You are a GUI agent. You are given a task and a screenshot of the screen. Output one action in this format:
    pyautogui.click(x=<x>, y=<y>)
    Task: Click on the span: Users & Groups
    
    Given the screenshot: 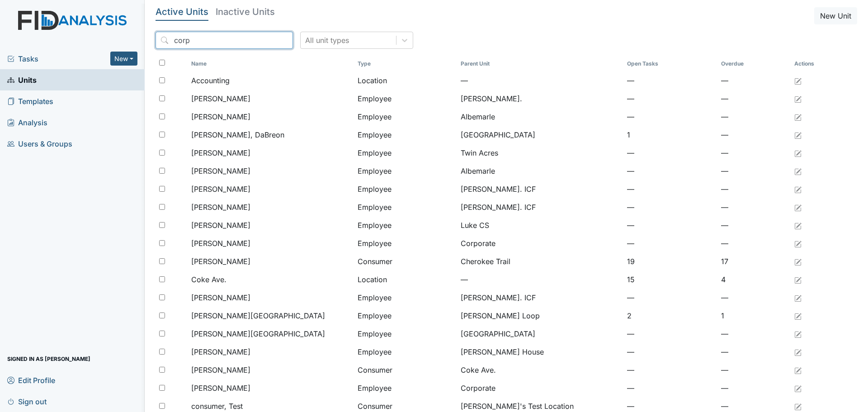 What is the action you would take?
    pyautogui.click(x=40, y=143)
    